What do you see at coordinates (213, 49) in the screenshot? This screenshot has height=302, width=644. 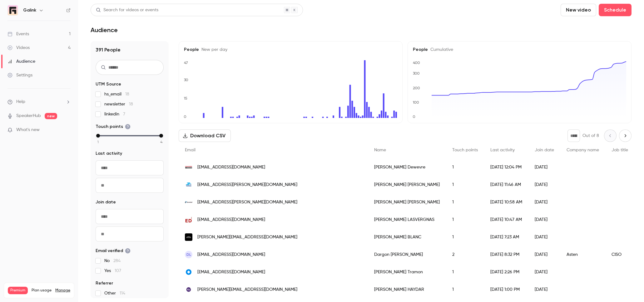 I see `span: New per day` at bounding box center [213, 49].